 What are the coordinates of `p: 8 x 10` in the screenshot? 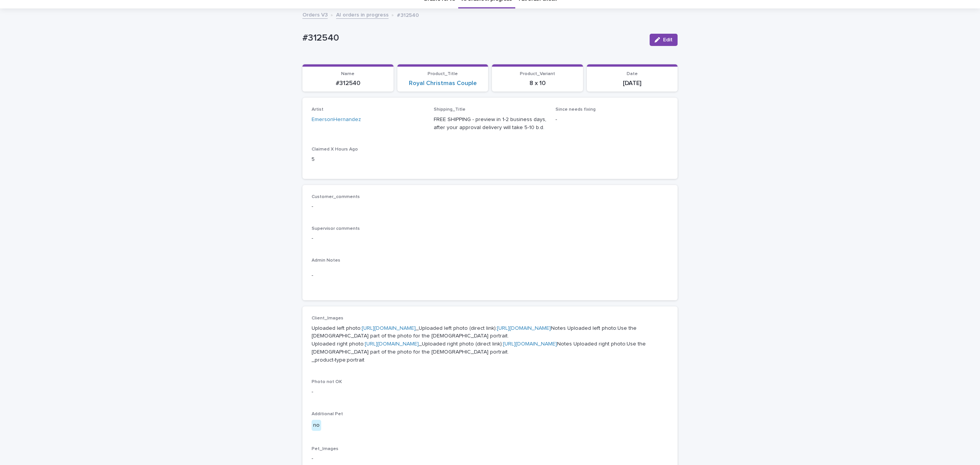 It's located at (538, 83).